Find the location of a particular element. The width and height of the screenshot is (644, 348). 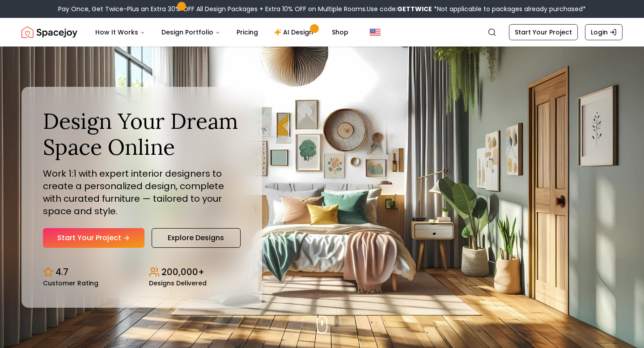

a: Pricing is located at coordinates (248, 32).